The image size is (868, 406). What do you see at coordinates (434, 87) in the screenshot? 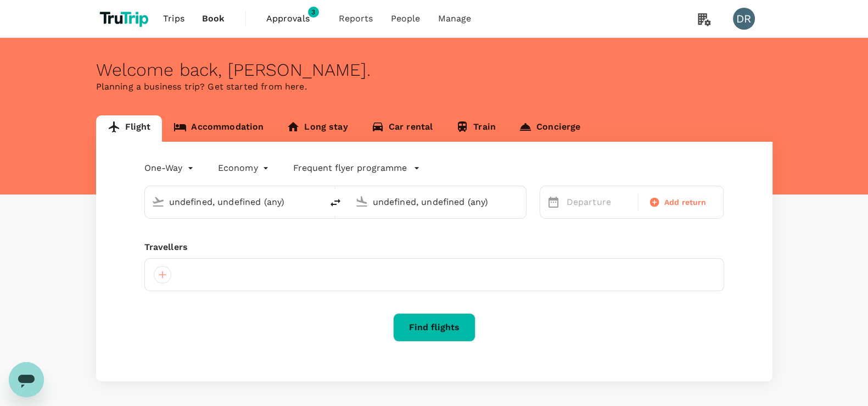
I see `p: Planning a business trip? Get started from here.` at bounding box center [434, 87].